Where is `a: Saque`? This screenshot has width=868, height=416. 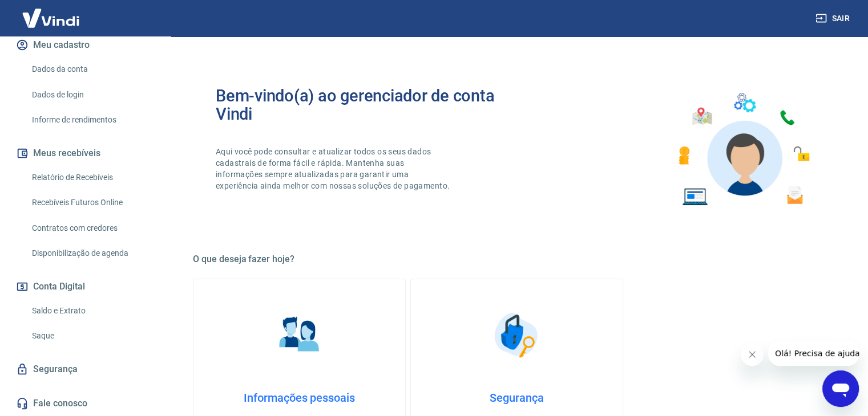 a: Saque is located at coordinates (92, 336).